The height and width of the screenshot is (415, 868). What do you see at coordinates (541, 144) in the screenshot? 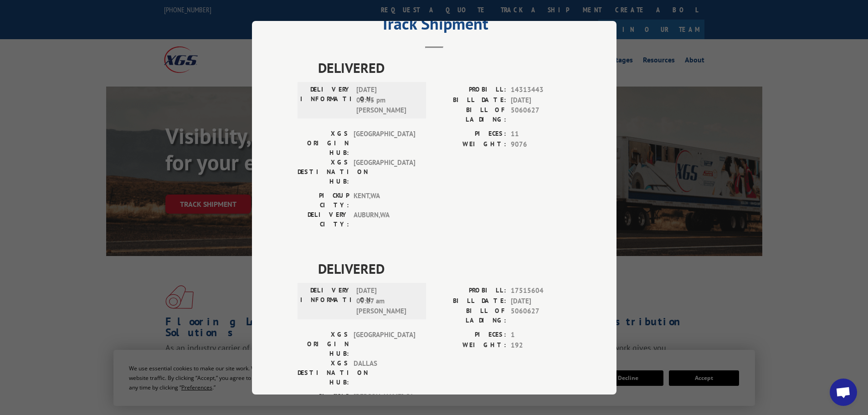
I see `span: 9076` at bounding box center [541, 144].